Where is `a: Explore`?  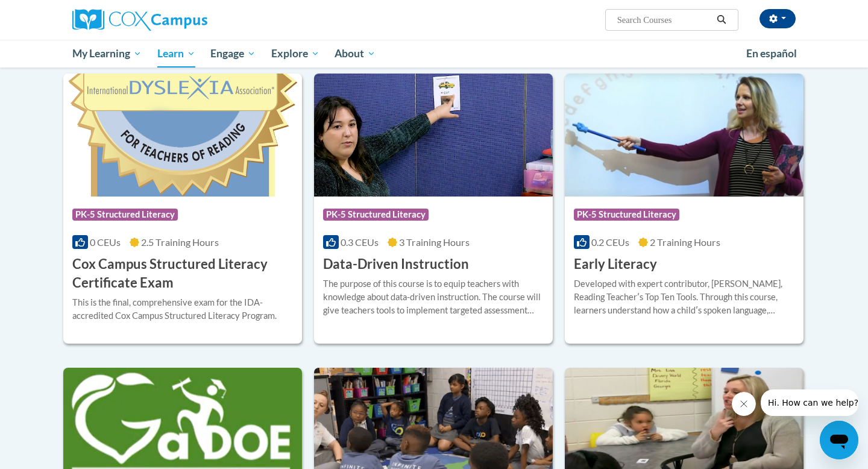
a: Explore is located at coordinates (296, 53).